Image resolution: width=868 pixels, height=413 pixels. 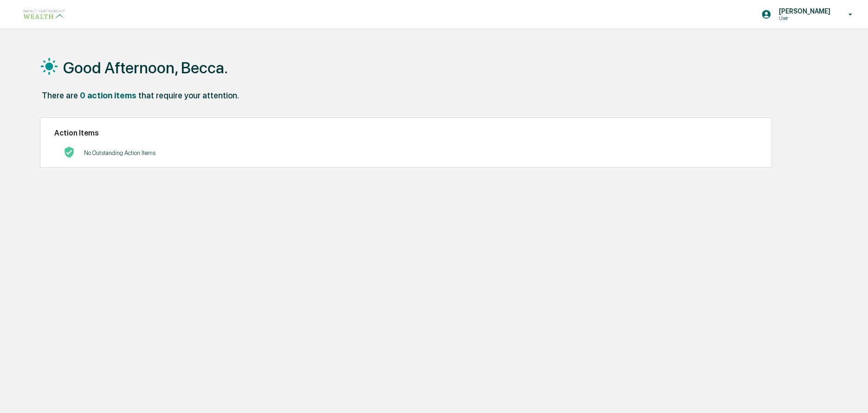 I want to click on h2: Action Items, so click(x=406, y=133).